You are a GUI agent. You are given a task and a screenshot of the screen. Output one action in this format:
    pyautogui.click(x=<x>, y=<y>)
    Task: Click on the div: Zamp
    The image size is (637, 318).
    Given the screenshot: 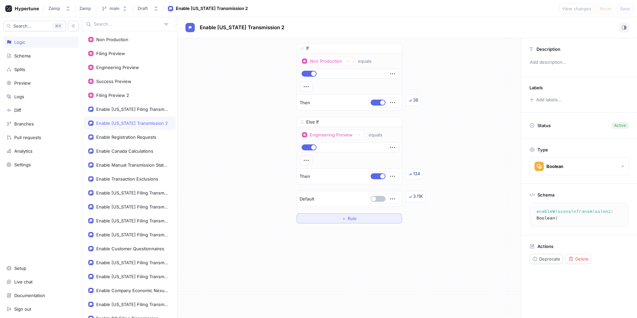 What is the action you would take?
    pyautogui.click(x=54, y=8)
    